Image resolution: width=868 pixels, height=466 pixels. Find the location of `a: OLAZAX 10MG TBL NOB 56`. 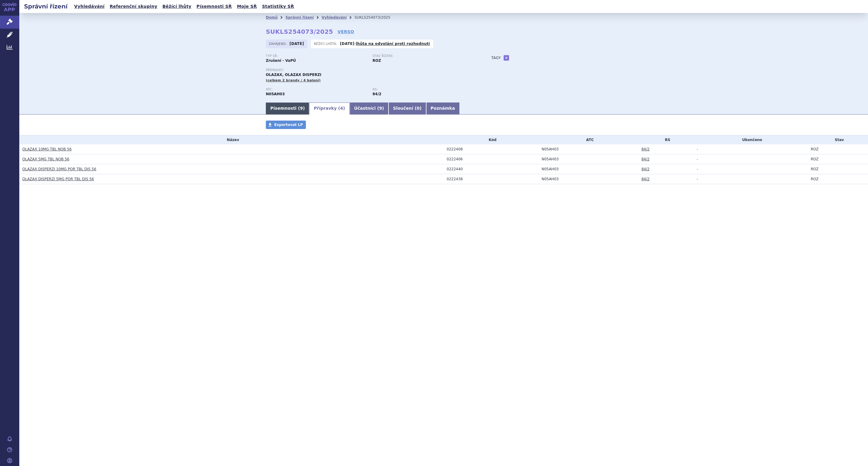

a: OLAZAX 10MG TBL NOB 56 is located at coordinates (47, 149).